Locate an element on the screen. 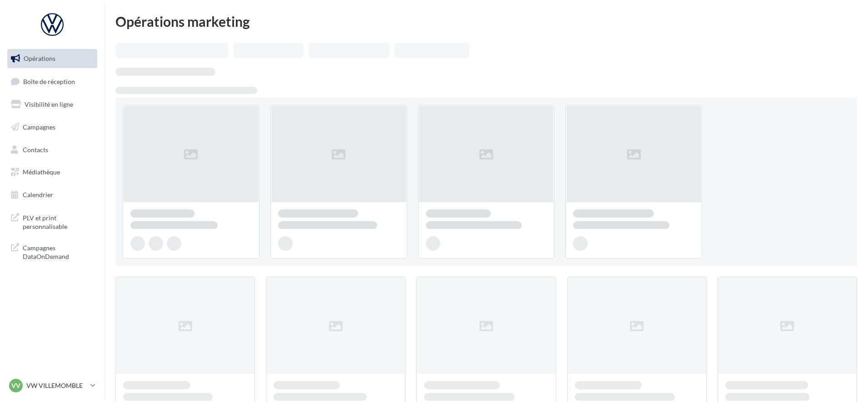 Image resolution: width=868 pixels, height=402 pixels. a: Campagnes DataOnDemand is located at coordinates (53, 251).